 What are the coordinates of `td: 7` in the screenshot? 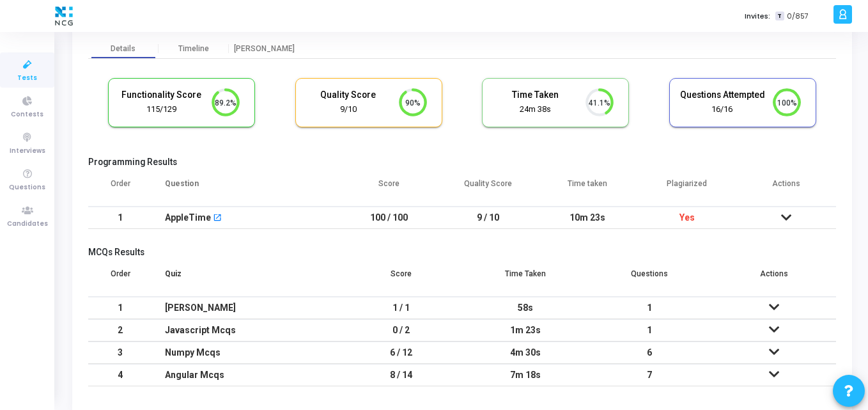 It's located at (649, 375).